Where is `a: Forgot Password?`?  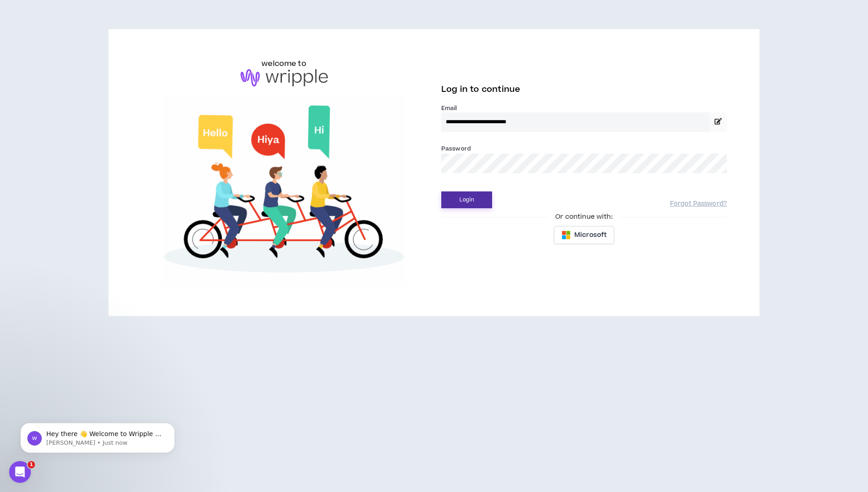 a: Forgot Password? is located at coordinates (698, 204).